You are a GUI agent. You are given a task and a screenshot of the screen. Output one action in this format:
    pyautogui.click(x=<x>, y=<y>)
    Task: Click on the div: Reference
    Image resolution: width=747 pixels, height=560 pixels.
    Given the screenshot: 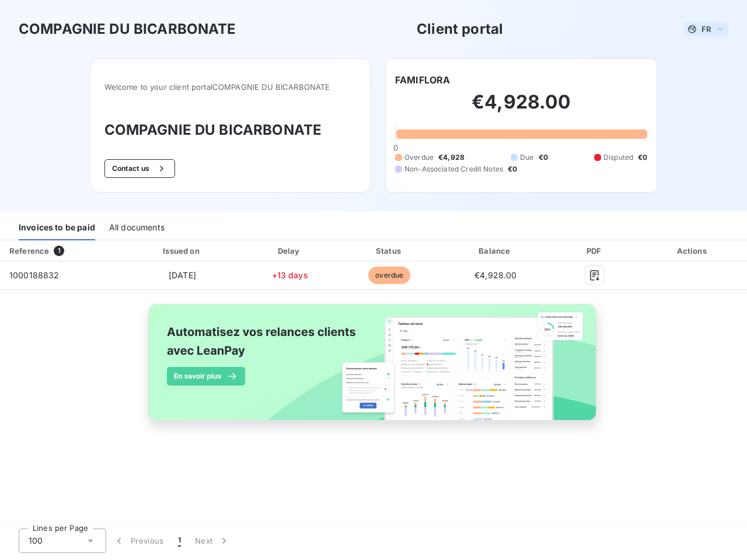 What is the action you would take?
    pyautogui.click(x=29, y=251)
    